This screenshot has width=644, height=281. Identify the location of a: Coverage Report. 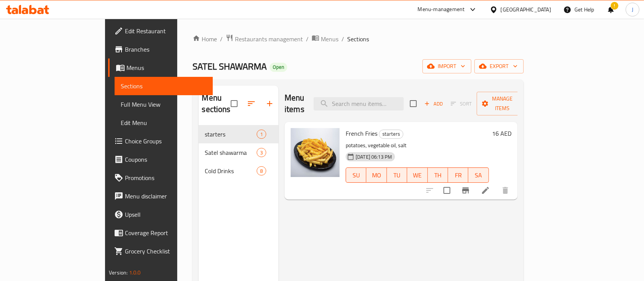
(160, 233).